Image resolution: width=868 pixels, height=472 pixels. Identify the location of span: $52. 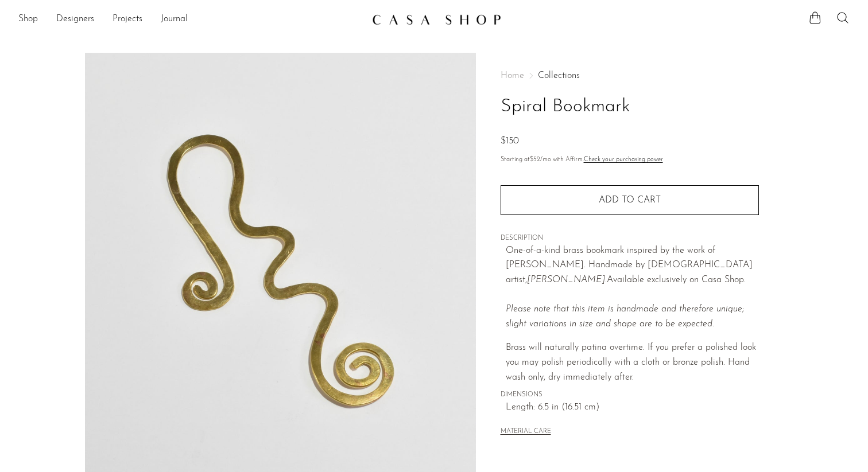
(535, 160).